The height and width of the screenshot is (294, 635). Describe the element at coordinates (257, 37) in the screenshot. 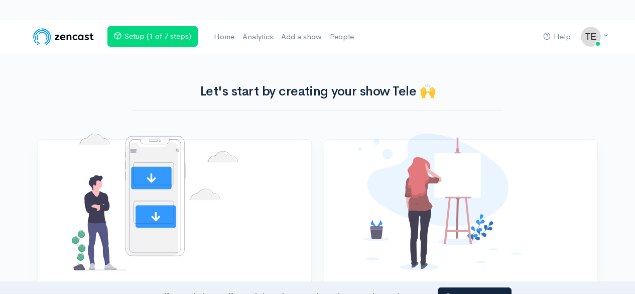

I see `a: Analytics` at that location.